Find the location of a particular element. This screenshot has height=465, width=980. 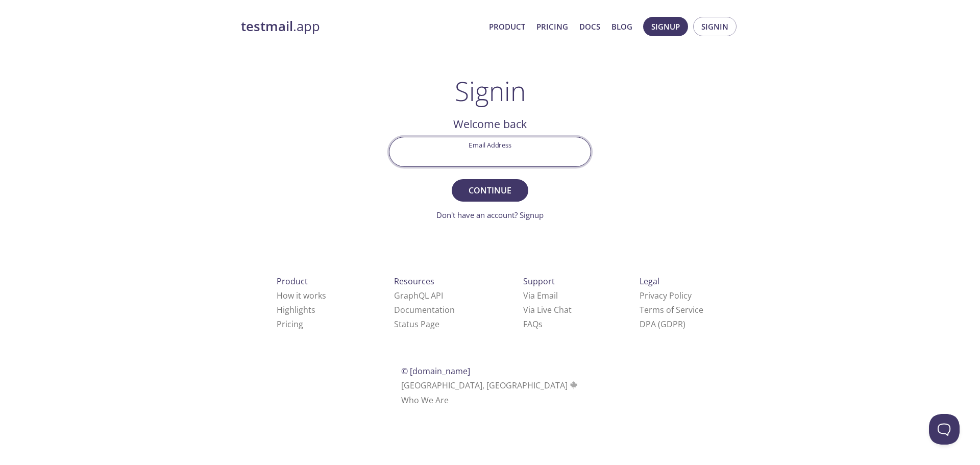

h2: Welcome back is located at coordinates (490, 124).